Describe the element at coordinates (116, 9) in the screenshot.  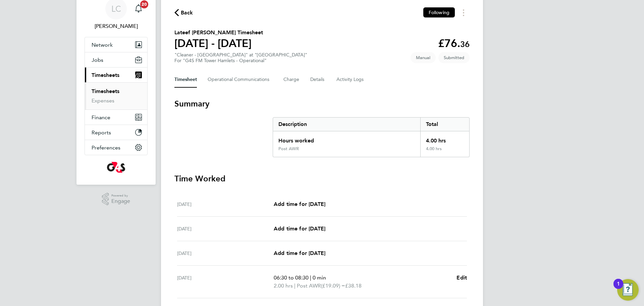
I see `span: LC` at that location.